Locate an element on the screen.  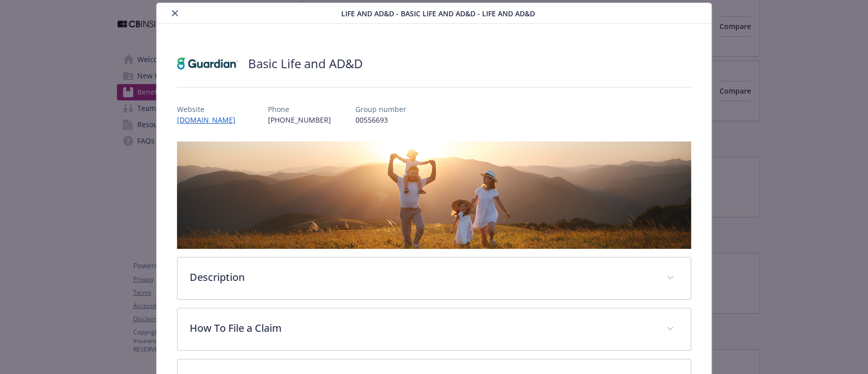
p: Website is located at coordinates (210, 109).